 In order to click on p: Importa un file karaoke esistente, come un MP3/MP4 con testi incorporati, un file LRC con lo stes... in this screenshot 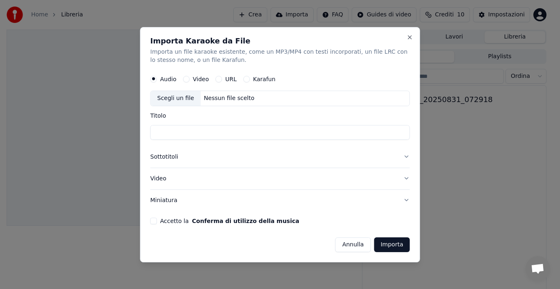, I will do `click(280, 56)`.